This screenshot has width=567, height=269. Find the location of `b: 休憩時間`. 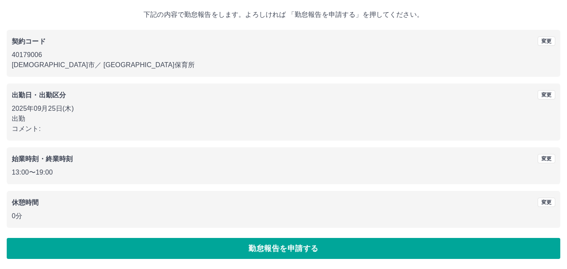

b: 休憩時間 is located at coordinates (25, 202).